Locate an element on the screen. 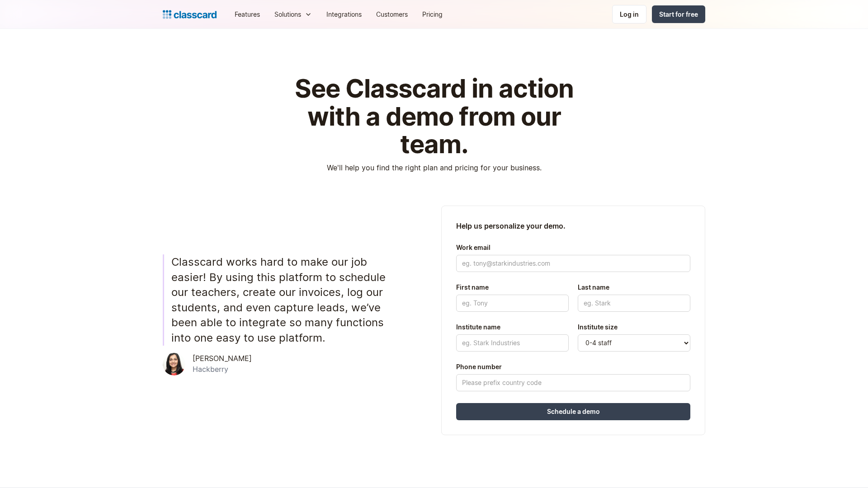 The width and height of the screenshot is (868, 488). input: eg. tony@starkindustries.com is located at coordinates (573, 263).